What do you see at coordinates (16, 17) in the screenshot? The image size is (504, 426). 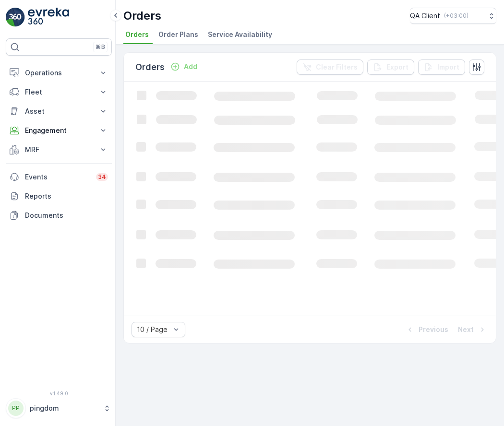 I see `img: logo` at bounding box center [16, 17].